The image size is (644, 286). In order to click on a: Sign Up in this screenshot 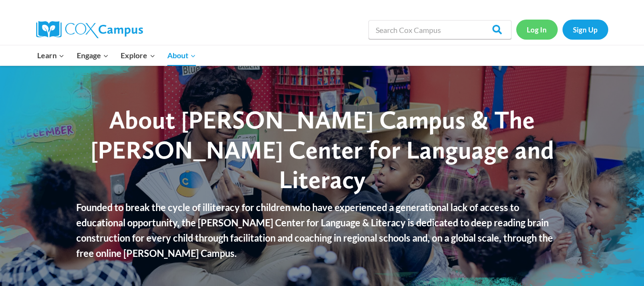, I will do `click(585, 29)`.